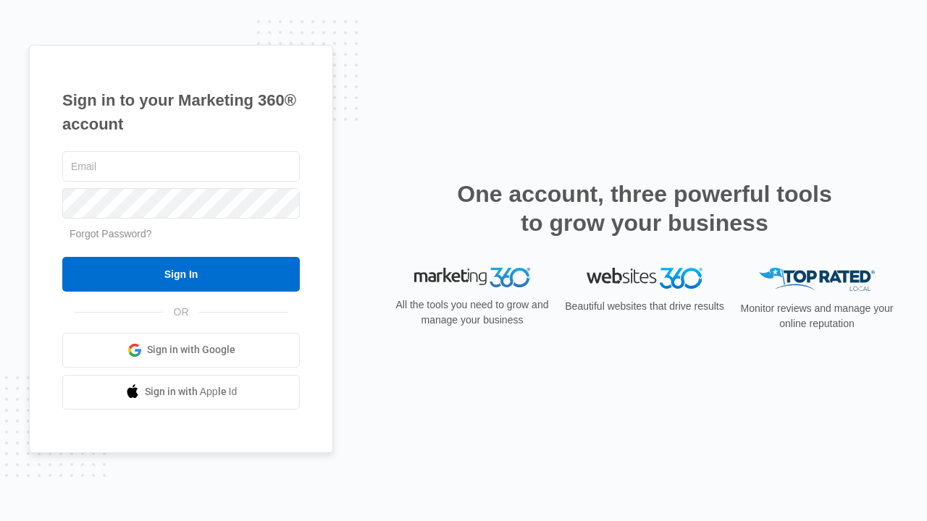 The image size is (927, 521). What do you see at coordinates (644, 209) in the screenshot?
I see `h2: One account, three powerful tools to grow your business` at bounding box center [644, 209].